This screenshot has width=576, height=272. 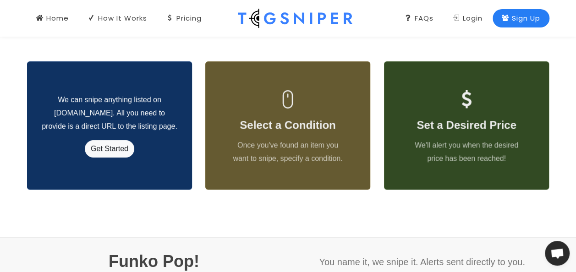 I want to click on p: Once you've found an item you want to snipe, specify a condition., so click(x=288, y=152).